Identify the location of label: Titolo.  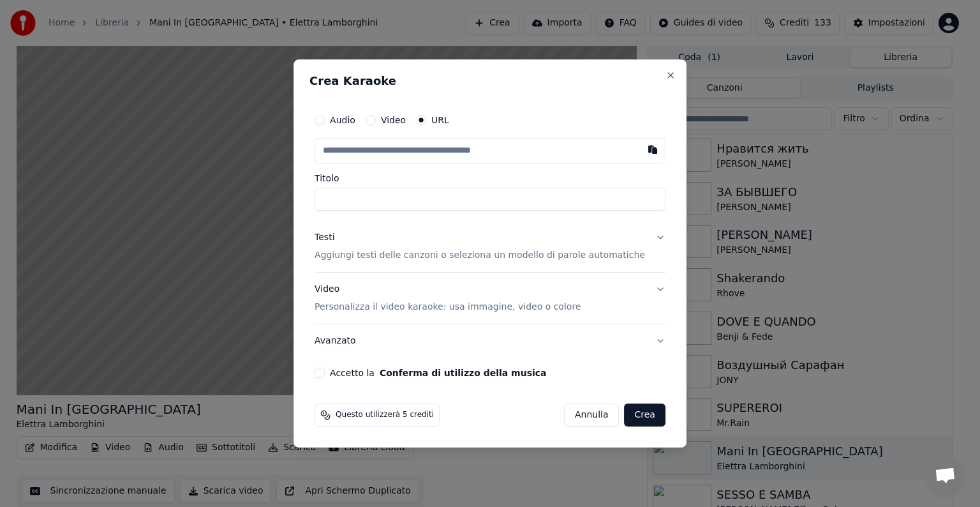
(490, 178).